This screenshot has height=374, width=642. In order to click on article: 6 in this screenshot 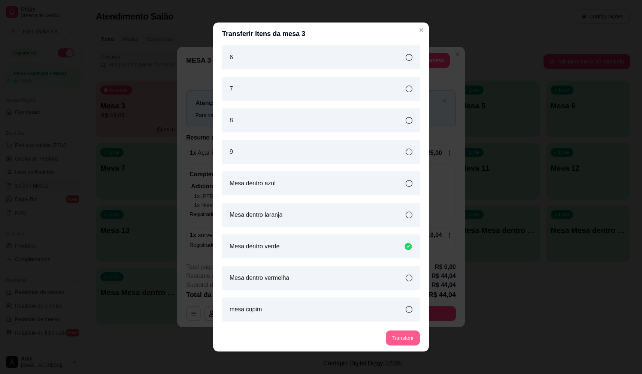, I will do `click(231, 57)`.